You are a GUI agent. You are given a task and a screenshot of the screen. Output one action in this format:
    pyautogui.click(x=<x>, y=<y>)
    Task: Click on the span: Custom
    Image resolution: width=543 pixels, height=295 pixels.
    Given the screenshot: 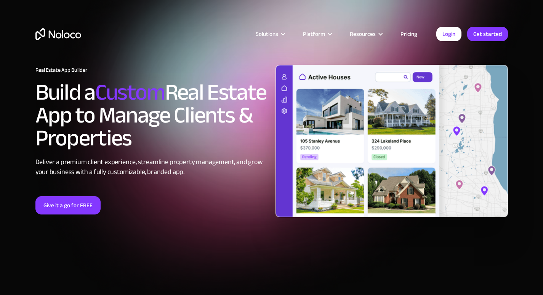 What is the action you would take?
    pyautogui.click(x=130, y=92)
    